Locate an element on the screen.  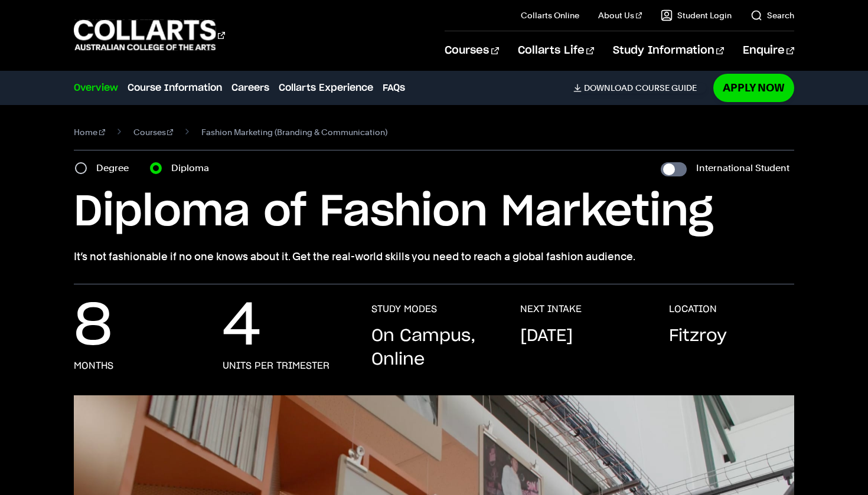
h1: Diploma of Fashion Marketing is located at coordinates (434, 212).